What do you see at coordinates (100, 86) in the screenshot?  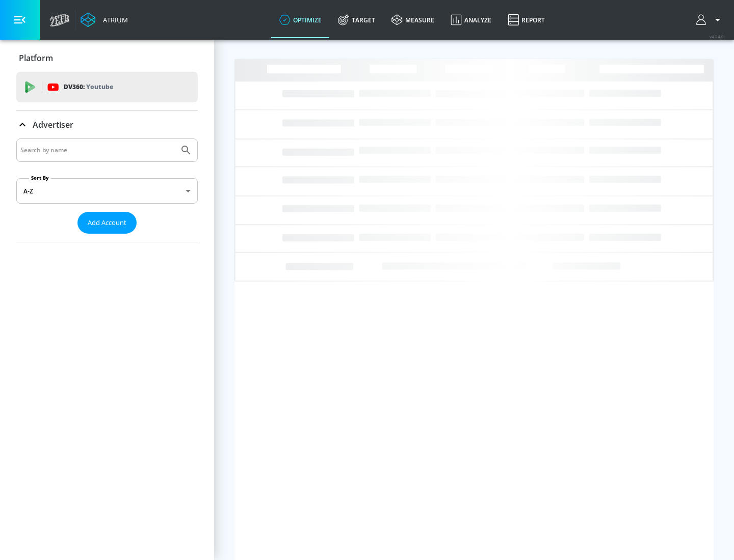 I see `p: Youtube` at bounding box center [100, 86].